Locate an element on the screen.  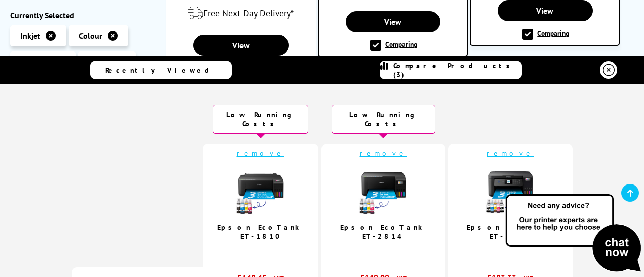
img: epson-et-1810-ink-included-usp-small.jpg is located at coordinates (261, 190).